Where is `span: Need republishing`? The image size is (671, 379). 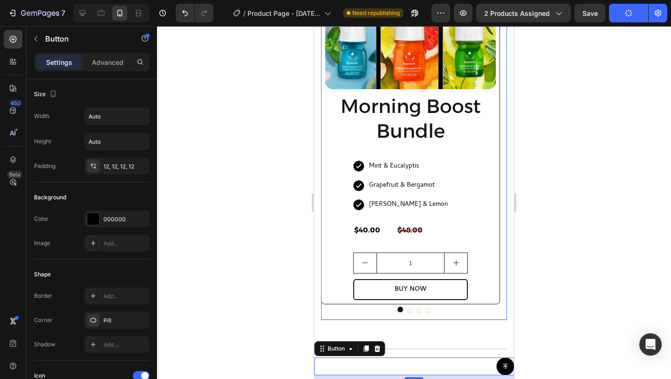 span: Need republishing is located at coordinates (376, 13).